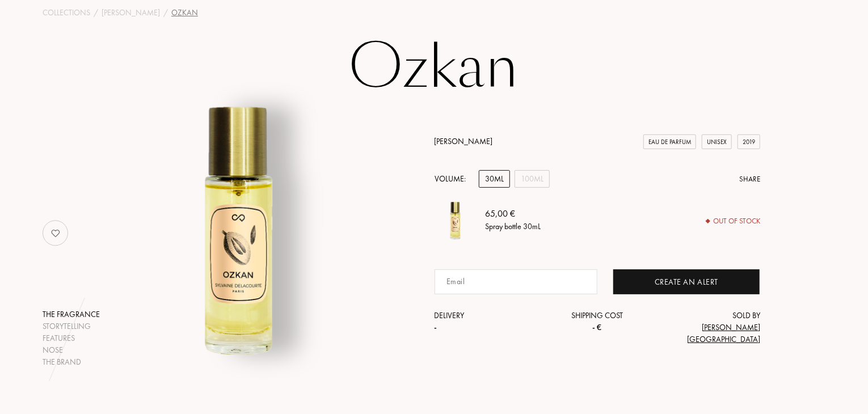 The image size is (868, 414). I want to click on div: Delivery, so click(488, 321).